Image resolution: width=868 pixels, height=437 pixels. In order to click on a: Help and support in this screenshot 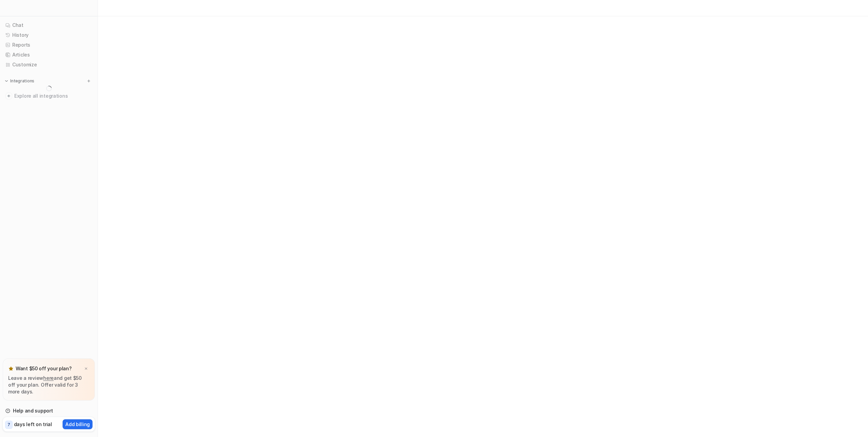, I will do `click(49, 411)`.